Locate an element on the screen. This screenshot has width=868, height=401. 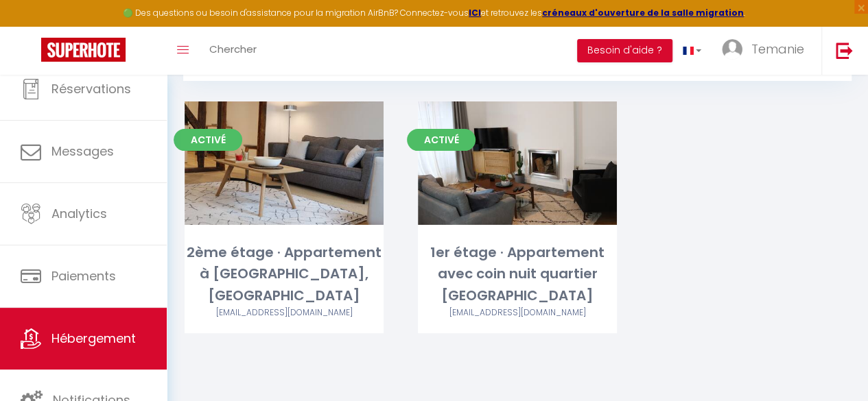
a: Chercher is located at coordinates (233, 51).